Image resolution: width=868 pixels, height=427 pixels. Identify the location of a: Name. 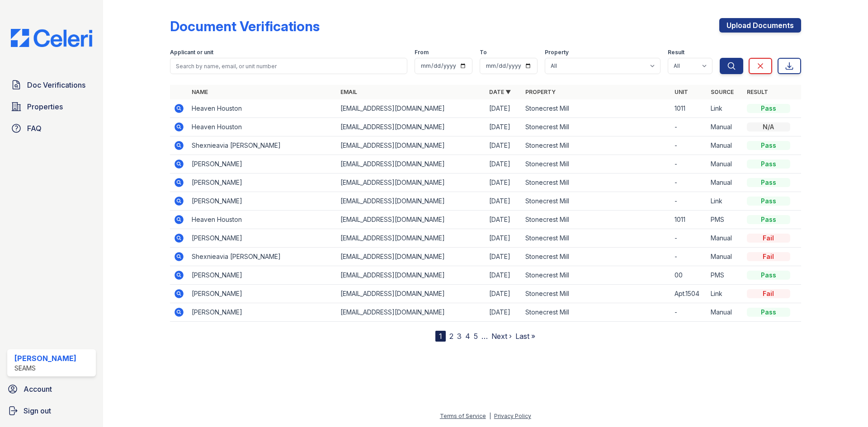
(200, 92).